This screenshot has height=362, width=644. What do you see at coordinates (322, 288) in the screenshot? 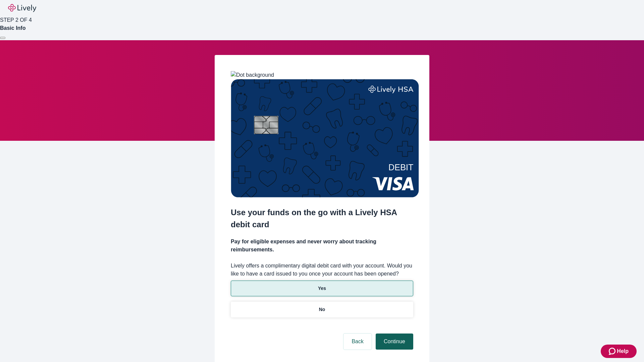
I see `p: Yes` at bounding box center [322, 288].